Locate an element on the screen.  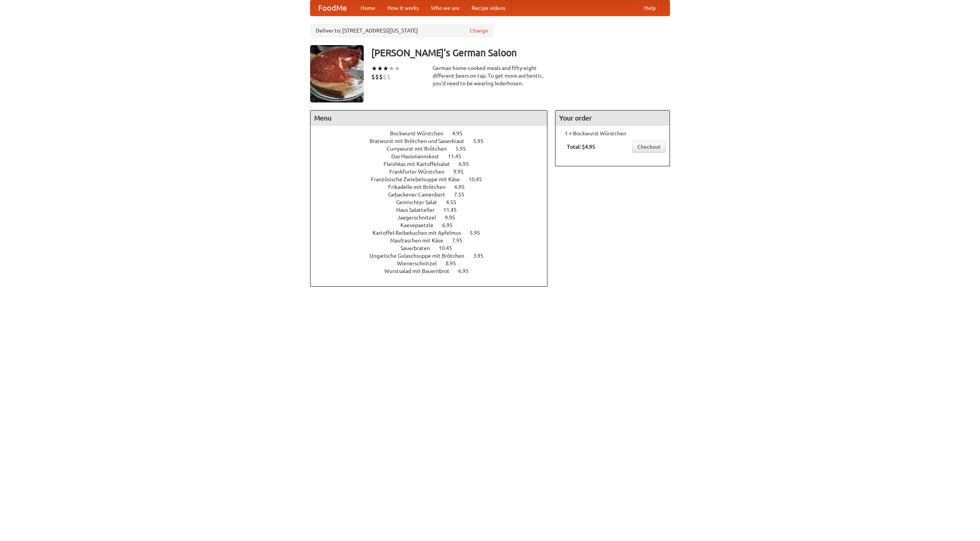
span: Französische Zwiebelsuppe mit Käse is located at coordinates (419, 179).